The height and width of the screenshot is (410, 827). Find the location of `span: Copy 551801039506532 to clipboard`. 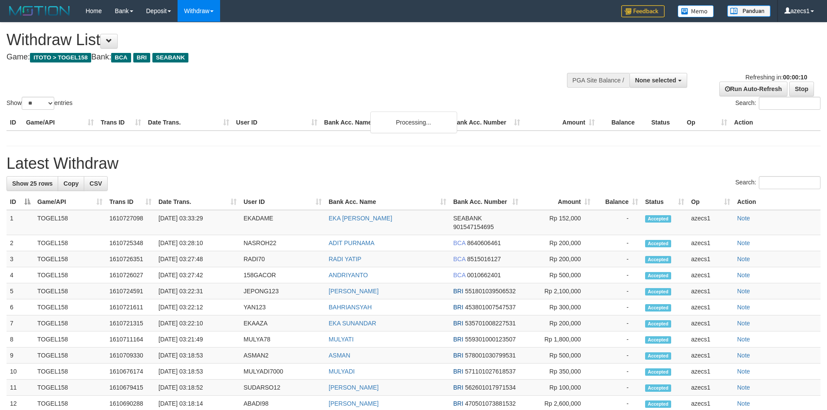

span: Copy 551801039506532 to clipboard is located at coordinates (490, 291).